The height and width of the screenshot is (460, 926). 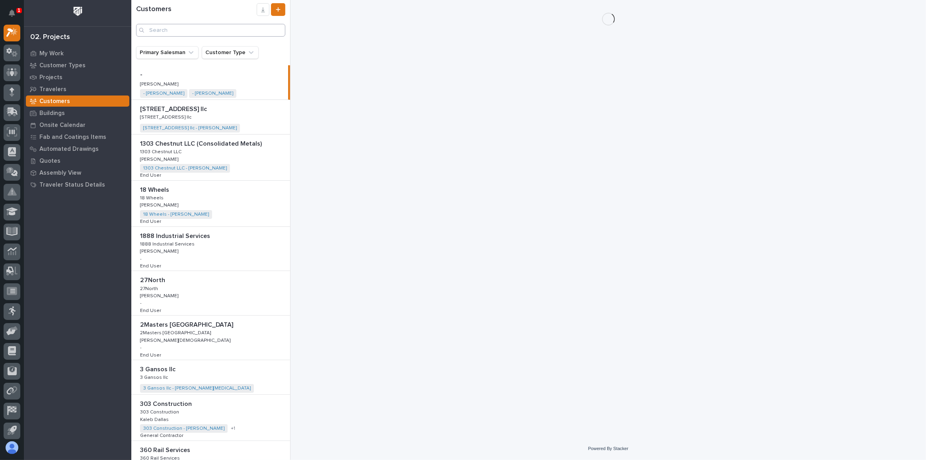 What do you see at coordinates (78, 149) in the screenshot?
I see `a: Automated Drawings` at bounding box center [78, 149].